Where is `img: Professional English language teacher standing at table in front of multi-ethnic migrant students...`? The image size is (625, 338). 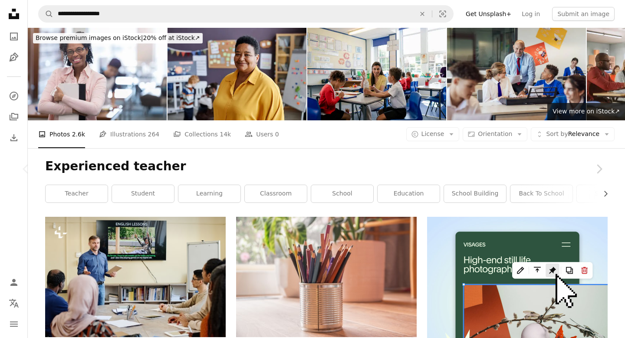 img: Professional English language teacher standing at table in front of multi-ethnic migrant students... is located at coordinates (135, 277).